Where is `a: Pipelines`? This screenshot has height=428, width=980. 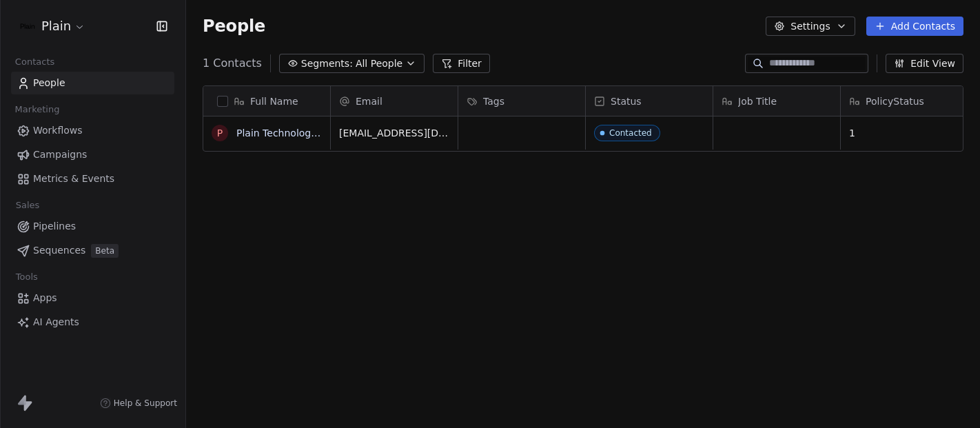 a: Pipelines is located at coordinates (92, 226).